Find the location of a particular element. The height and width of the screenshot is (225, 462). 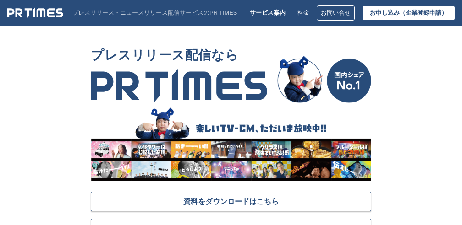

p: プレスリリース・ニュースリリース配信サービスのPR TIMES is located at coordinates (154, 13).